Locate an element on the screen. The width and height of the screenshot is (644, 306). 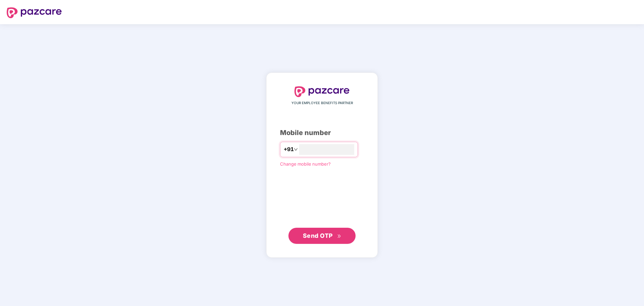
div: Mobile number is located at coordinates (322, 133).